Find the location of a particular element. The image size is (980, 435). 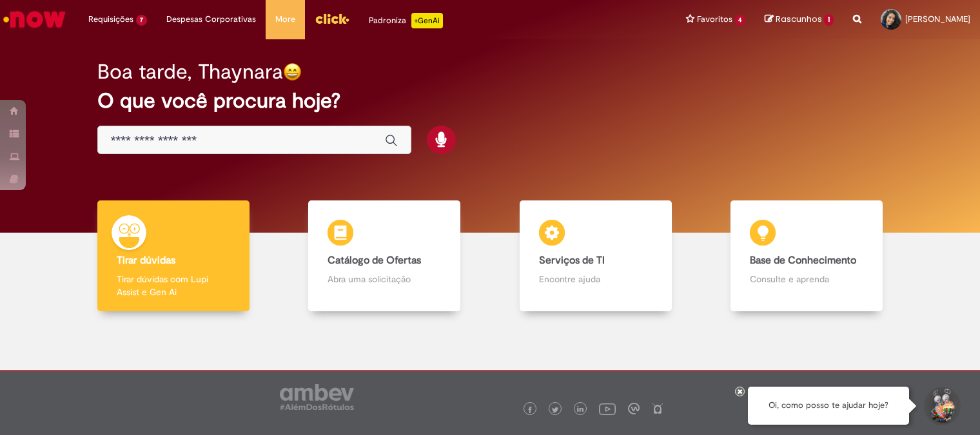

a: Tirar dúvidas Tirar dúvidas com Lupi Assist e Gen Ai is located at coordinates (173, 256).